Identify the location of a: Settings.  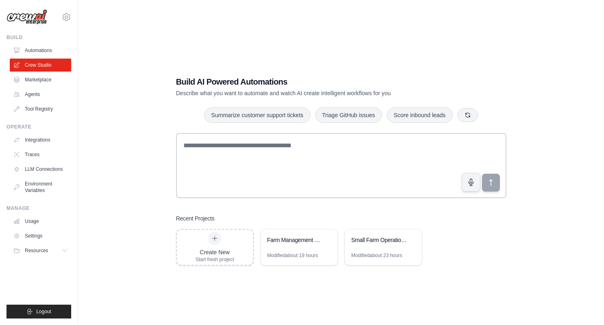
(40, 236).